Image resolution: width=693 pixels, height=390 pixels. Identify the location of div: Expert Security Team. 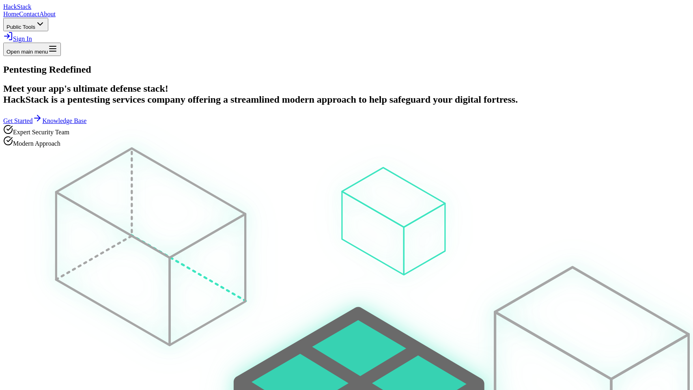
(347, 130).